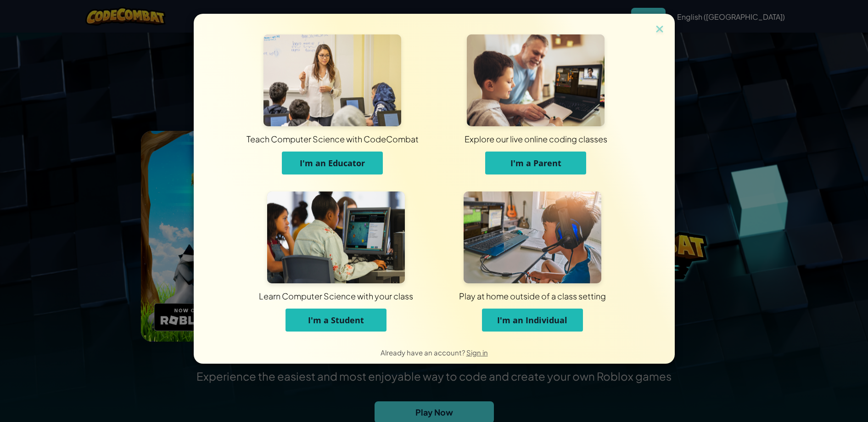 This screenshot has height=422, width=868. What do you see at coordinates (477, 352) in the screenshot?
I see `a: Sign in` at bounding box center [477, 352].